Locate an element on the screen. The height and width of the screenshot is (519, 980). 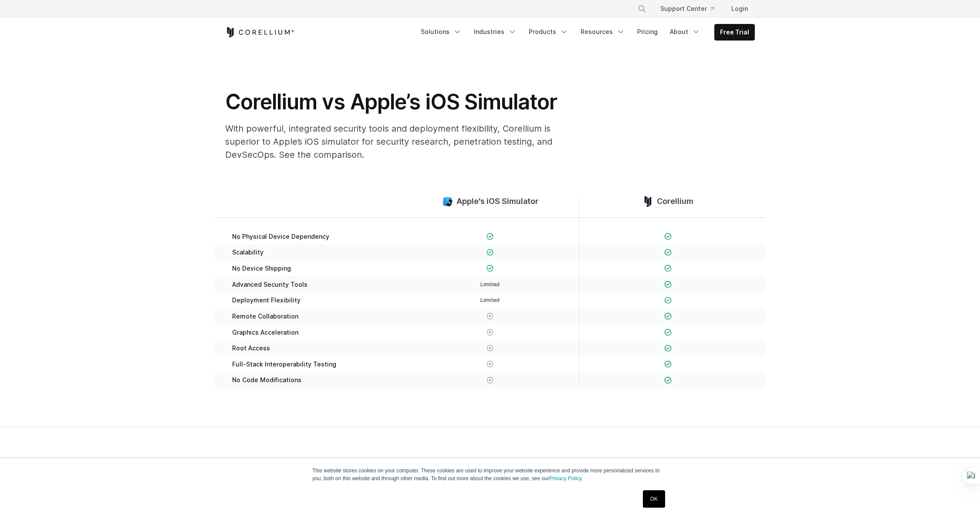
span: Advanced Security Tools is located at coordinates (270, 284).